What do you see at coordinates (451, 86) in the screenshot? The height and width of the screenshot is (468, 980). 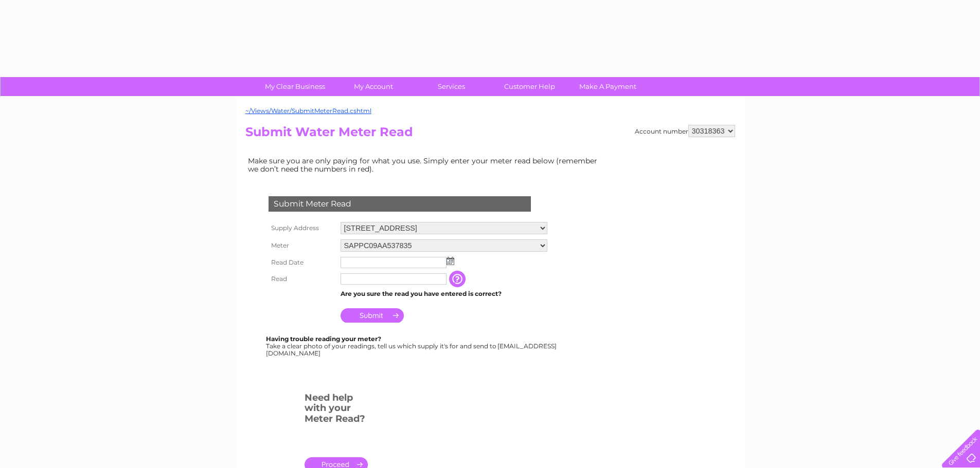 I see `a: Services` at bounding box center [451, 86].